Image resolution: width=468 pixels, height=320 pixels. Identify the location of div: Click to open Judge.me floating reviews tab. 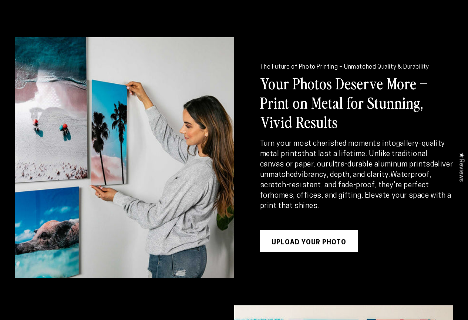
(461, 167).